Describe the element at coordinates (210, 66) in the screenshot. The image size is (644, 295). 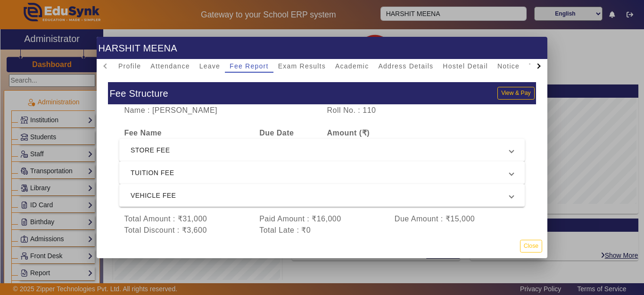
I see `span: Leave` at that location.